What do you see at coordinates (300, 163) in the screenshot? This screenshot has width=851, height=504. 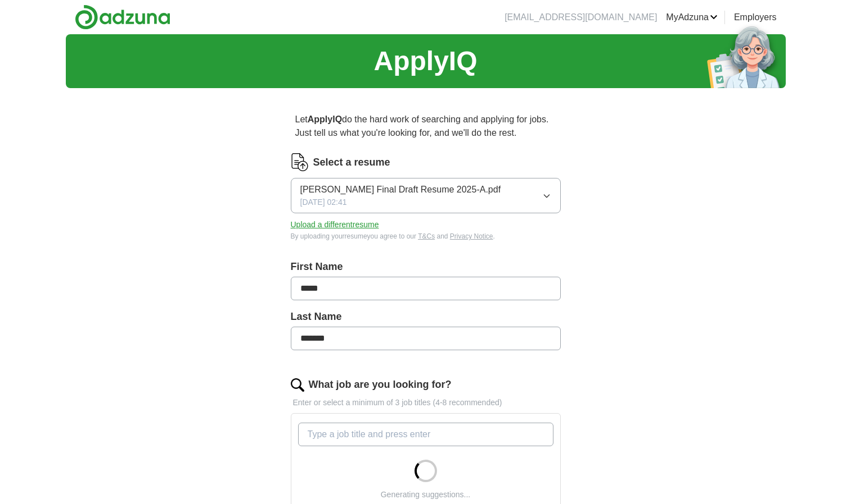 I see `img: CV Icon` at bounding box center [300, 163].